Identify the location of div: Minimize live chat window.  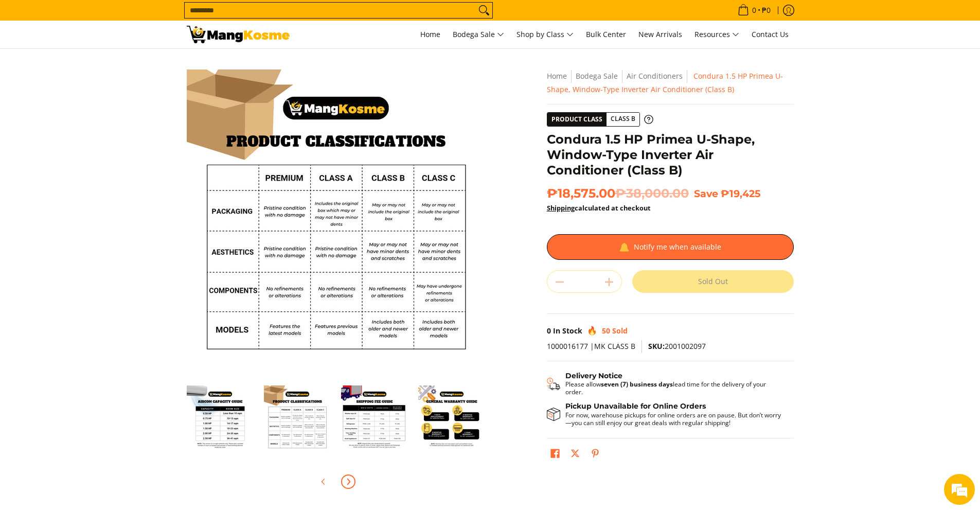
(181, 18).